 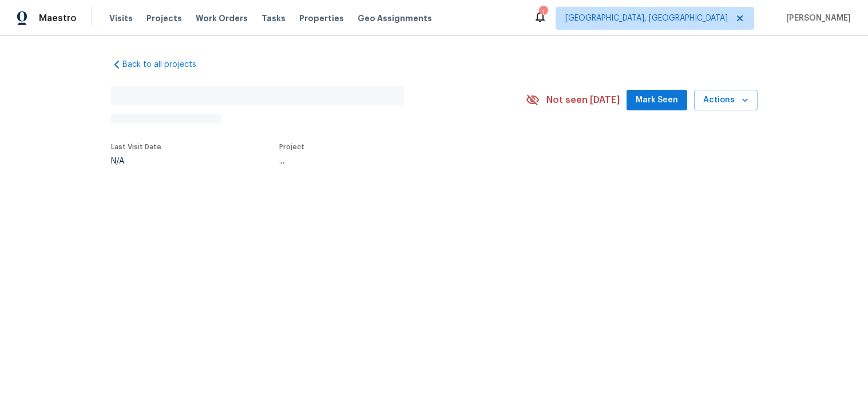 What do you see at coordinates (321, 18) in the screenshot?
I see `span: Properties` at bounding box center [321, 18].